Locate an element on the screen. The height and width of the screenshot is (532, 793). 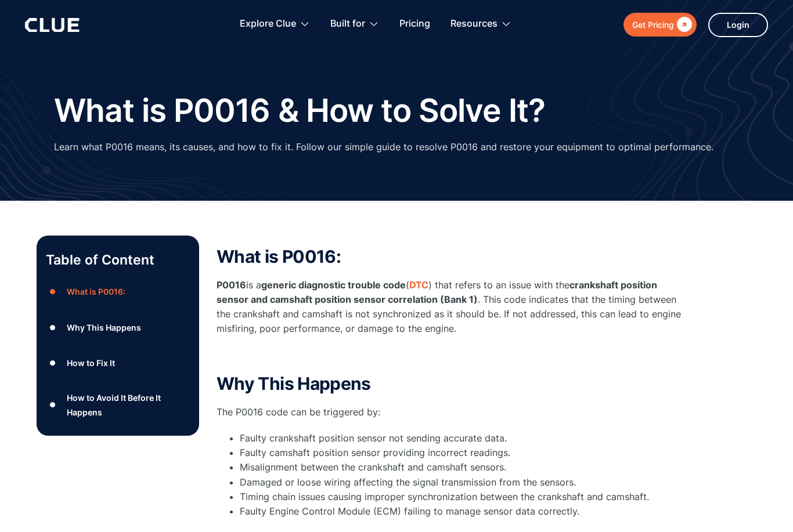
li: Faulty Engine Control Module (ECM) failing to manage sensor data correctly. is located at coordinates (460, 511).